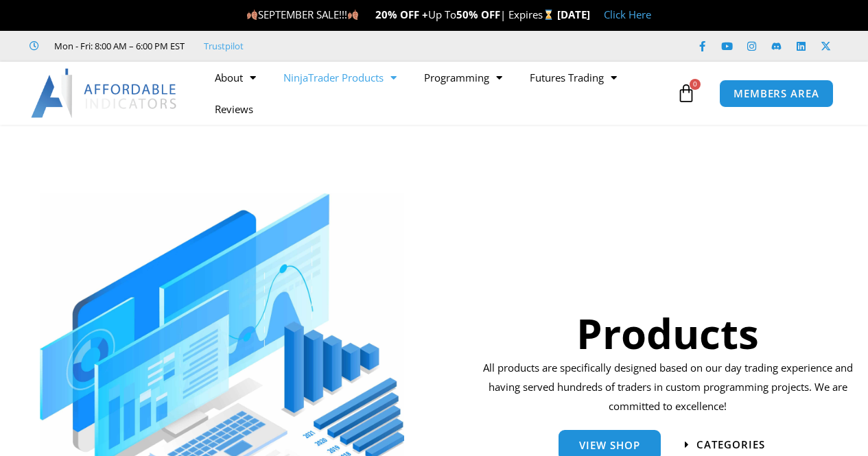 This screenshot has height=456, width=868. What do you see at coordinates (234, 109) in the screenshot?
I see `a: Reviews` at bounding box center [234, 109].